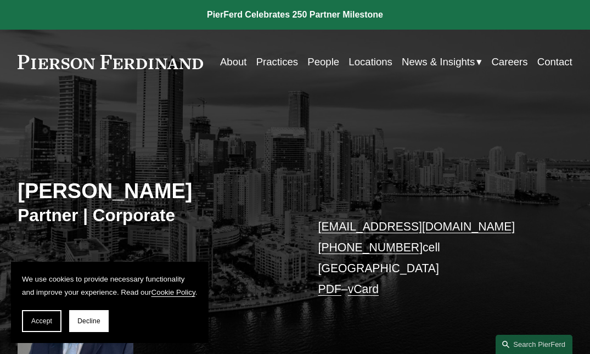  What do you see at coordinates (509, 61) in the screenshot?
I see `a: Careers` at bounding box center [509, 61].